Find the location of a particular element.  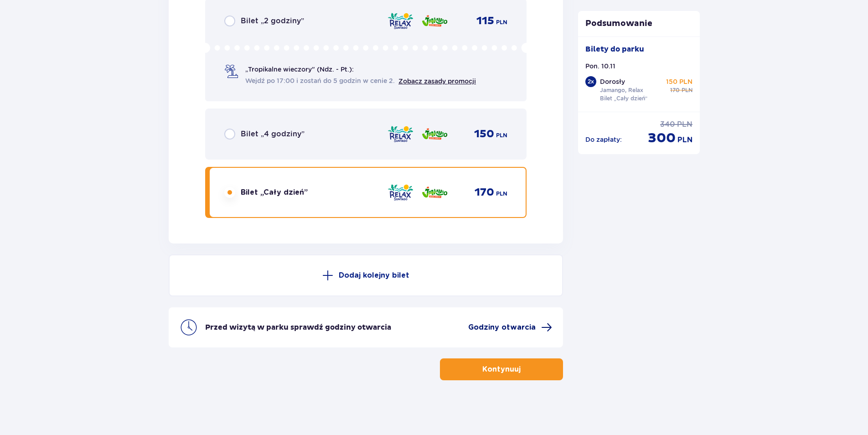

p: Jamango, Relax is located at coordinates (621, 90).